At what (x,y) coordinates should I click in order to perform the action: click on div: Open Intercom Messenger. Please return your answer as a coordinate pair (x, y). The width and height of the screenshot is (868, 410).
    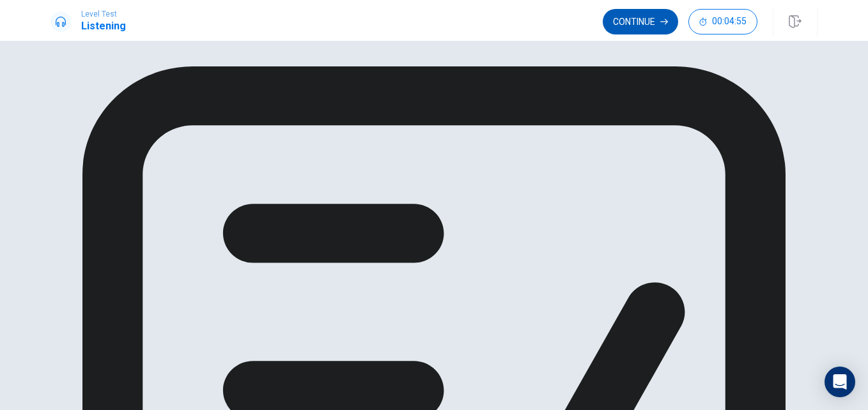
    Looking at the image, I should click on (840, 382).